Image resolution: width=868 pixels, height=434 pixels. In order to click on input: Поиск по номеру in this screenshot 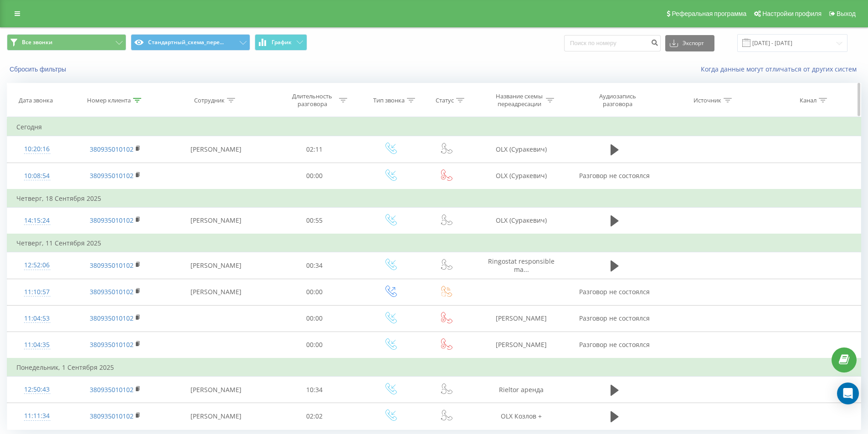, I will do `click(612, 43)`.